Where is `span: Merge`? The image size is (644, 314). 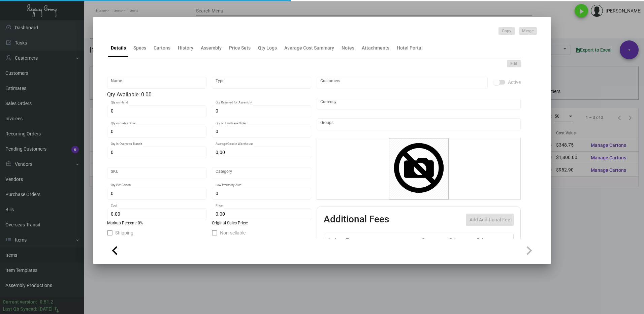
span: Merge is located at coordinates (527, 31).